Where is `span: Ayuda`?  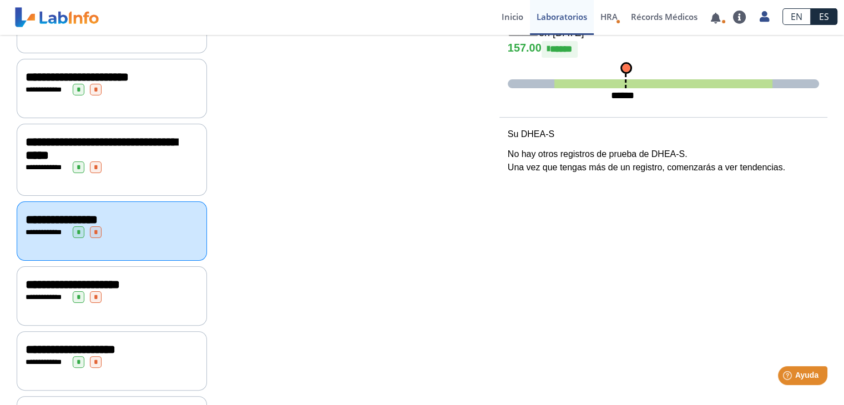
span: Ayuda is located at coordinates (62, 13).